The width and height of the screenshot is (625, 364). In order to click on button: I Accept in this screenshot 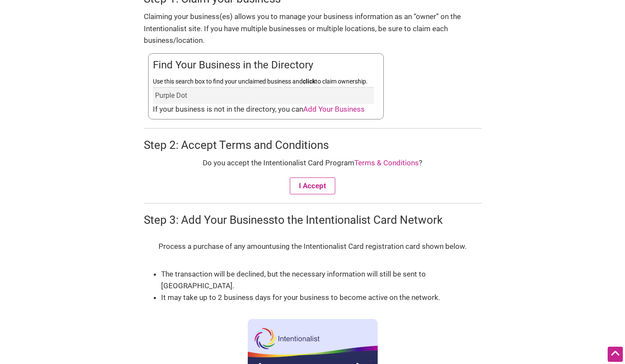, I will do `click(312, 185)`.